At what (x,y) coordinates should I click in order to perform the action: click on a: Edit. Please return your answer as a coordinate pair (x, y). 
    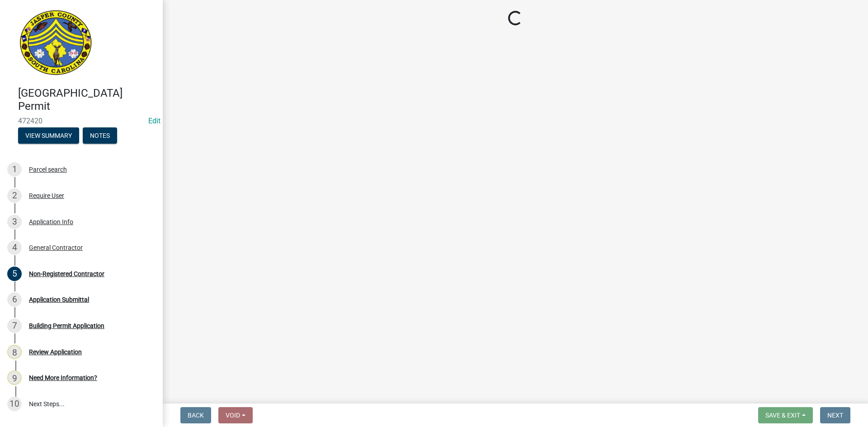
    Looking at the image, I should click on (154, 121).